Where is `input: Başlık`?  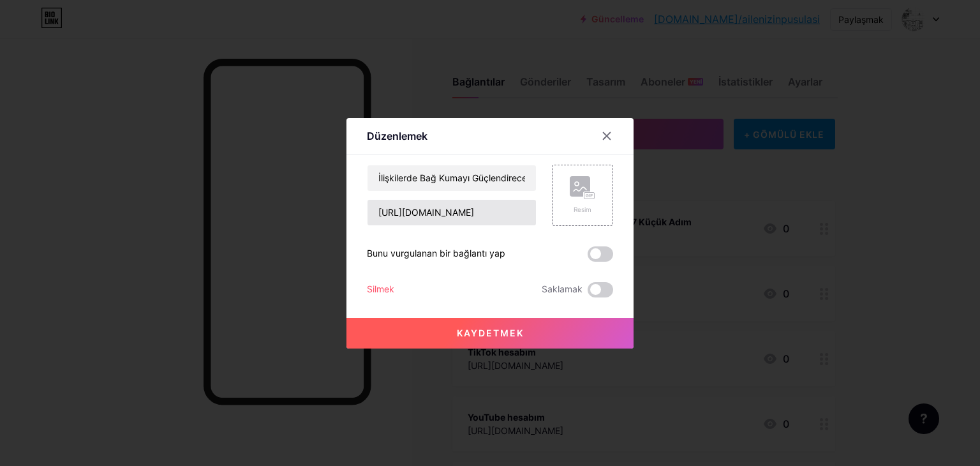 input: Başlık is located at coordinates (451, 178).